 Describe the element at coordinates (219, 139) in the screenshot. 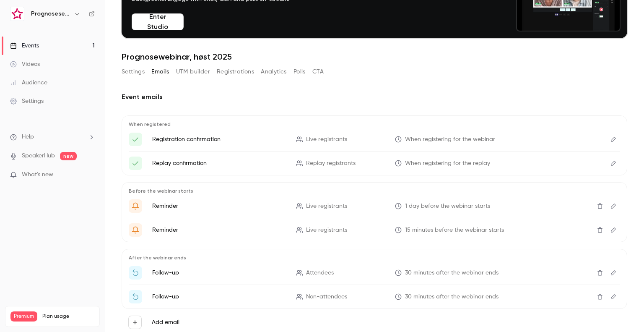

I see `p: Registration confirmation` at that location.